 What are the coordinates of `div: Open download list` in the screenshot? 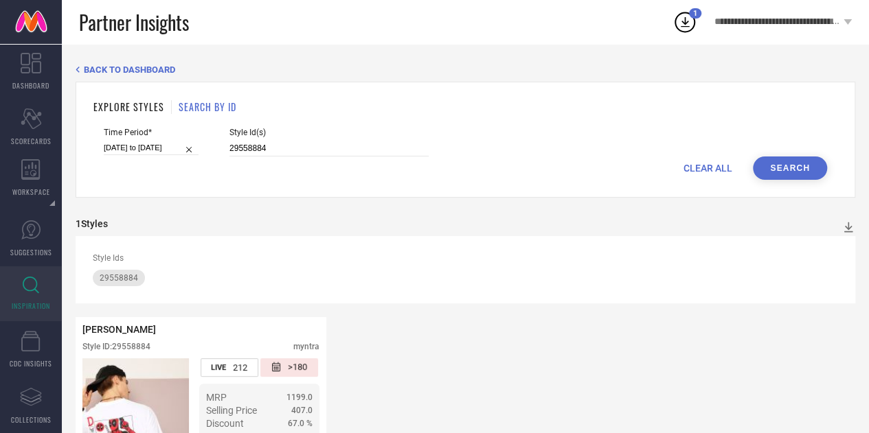 It's located at (685, 22).